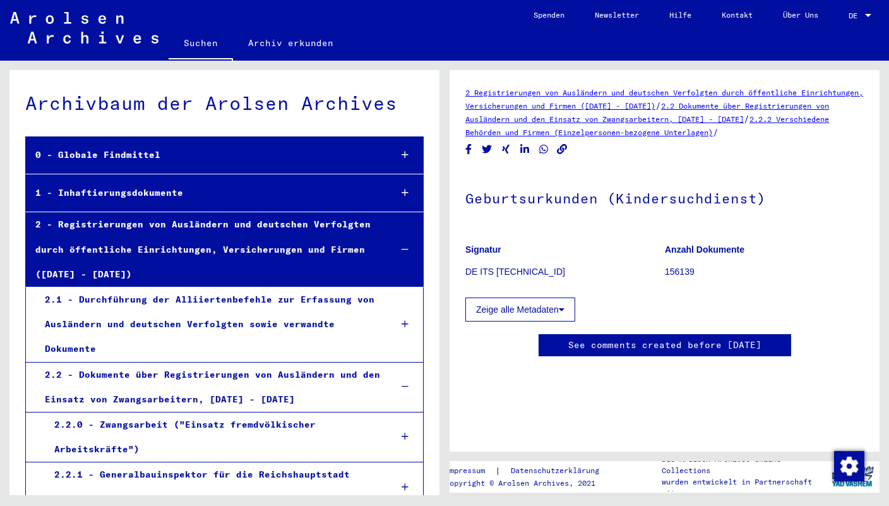 This screenshot has width=889, height=506. Describe the element at coordinates (520, 309) in the screenshot. I see `button: Zeige alle Metadaten` at that location.